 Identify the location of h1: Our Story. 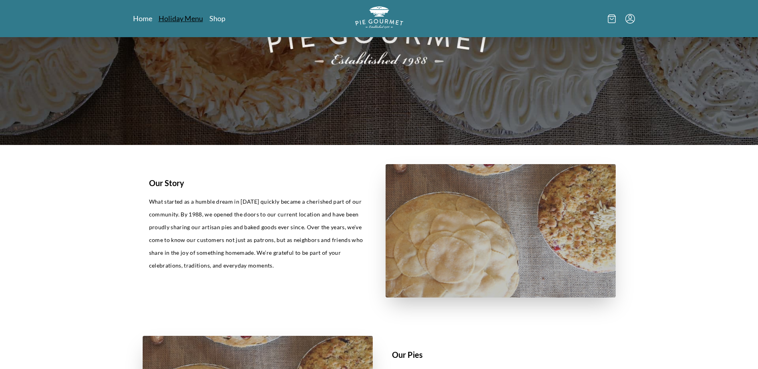
(258, 183).